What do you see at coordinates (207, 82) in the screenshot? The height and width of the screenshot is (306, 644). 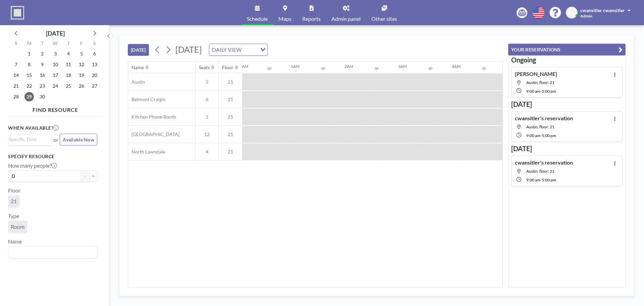 I see `span: 5` at bounding box center [207, 82].